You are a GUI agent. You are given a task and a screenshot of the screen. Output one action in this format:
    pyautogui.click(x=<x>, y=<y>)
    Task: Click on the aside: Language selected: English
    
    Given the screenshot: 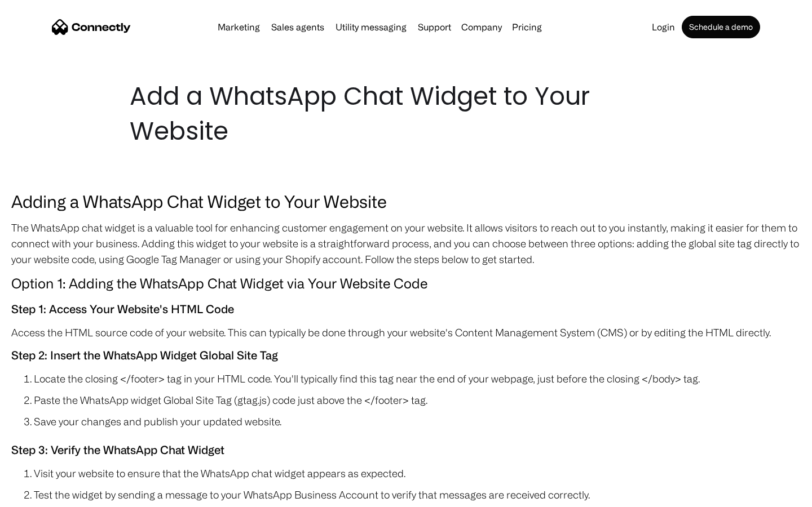 What is the action you would take?
    pyautogui.click(x=40, y=496)
    